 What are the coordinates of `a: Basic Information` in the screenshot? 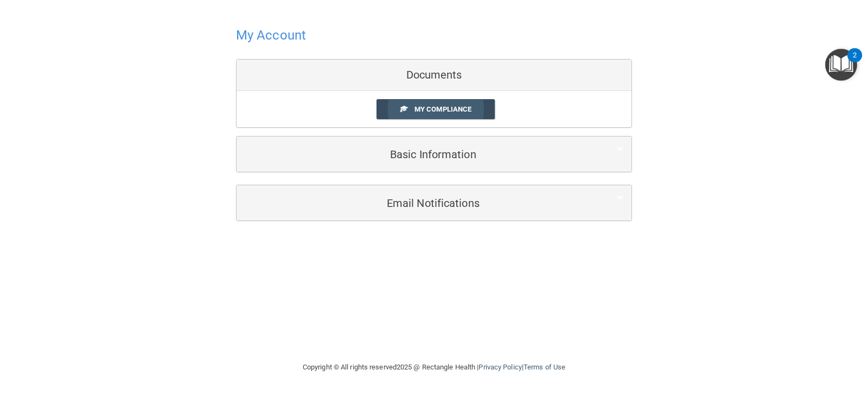 It's located at (434, 154).